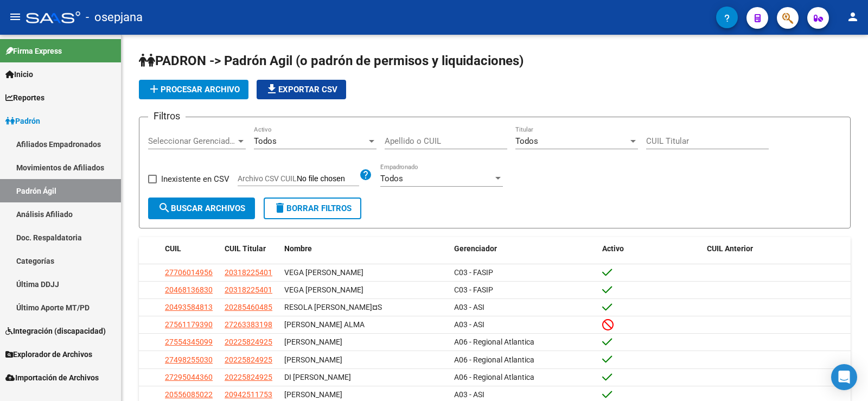 Image resolution: width=868 pixels, height=401 pixels. I want to click on datatable-header-cell: Activo, so click(649, 249).